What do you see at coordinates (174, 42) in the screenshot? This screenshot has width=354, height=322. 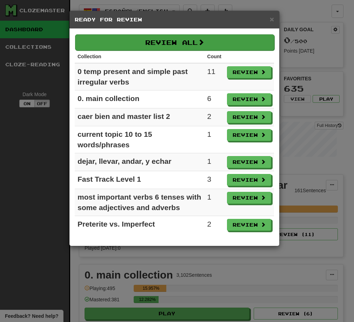 I see `button: Review All` at bounding box center [174, 42].